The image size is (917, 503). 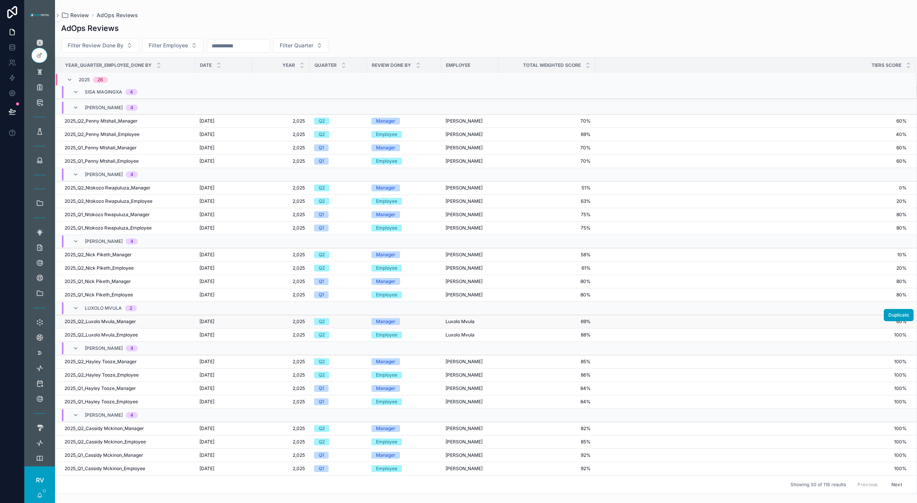 What do you see at coordinates (547, 188) in the screenshot?
I see `span: 51%` at bounding box center [547, 188].